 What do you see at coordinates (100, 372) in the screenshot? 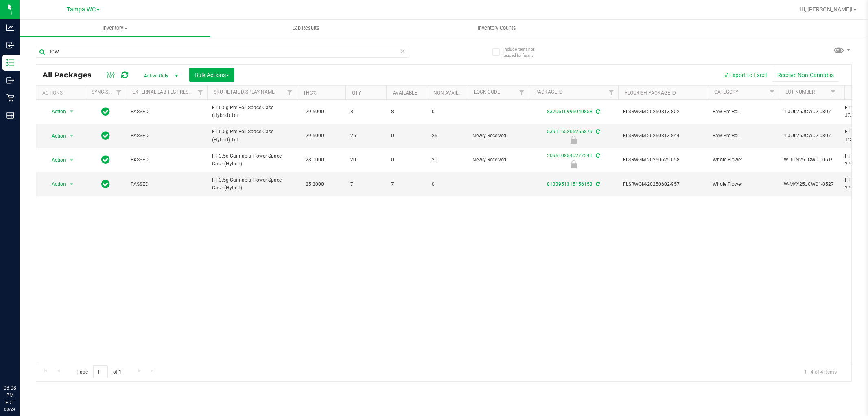
I see `input: 1` at bounding box center [100, 372].